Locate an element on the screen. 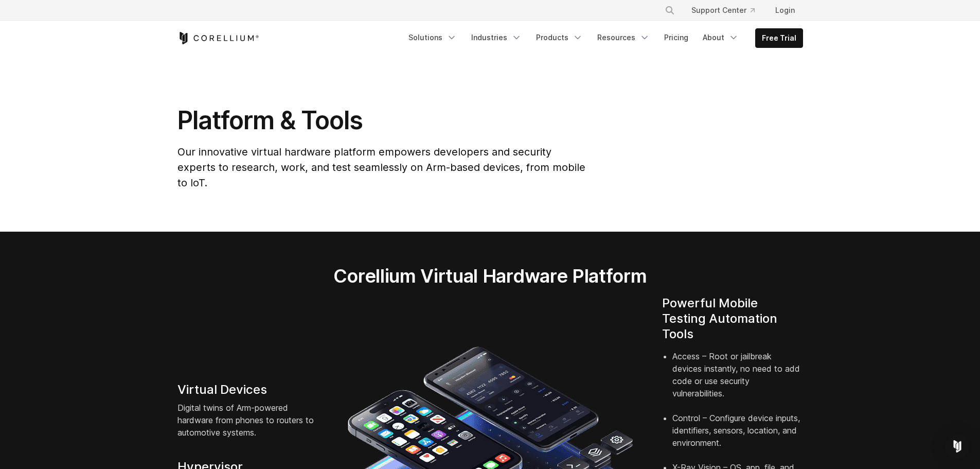 The image size is (980, 469). a: Solutions is located at coordinates (433, 37).